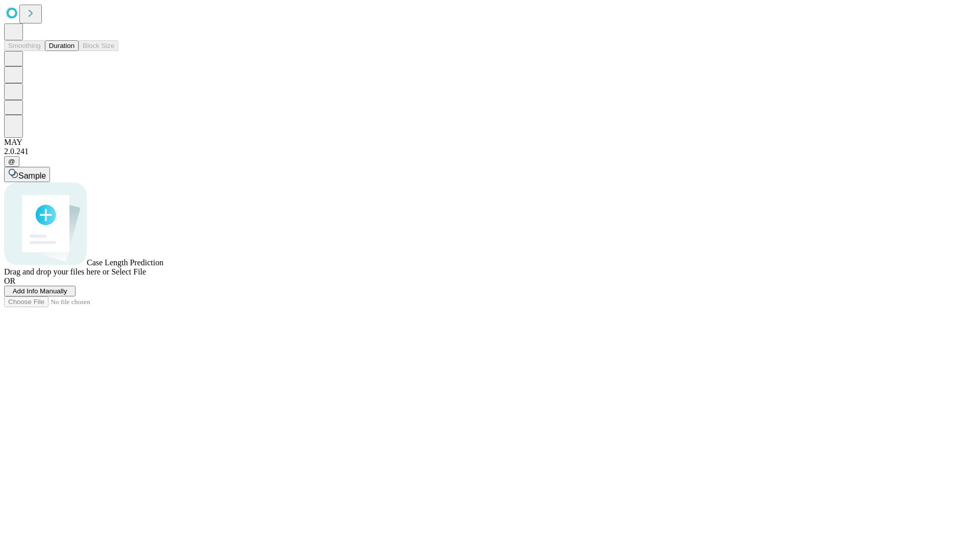 The height and width of the screenshot is (551, 980). What do you see at coordinates (98, 46) in the screenshot?
I see `button: Block Size` at bounding box center [98, 46].